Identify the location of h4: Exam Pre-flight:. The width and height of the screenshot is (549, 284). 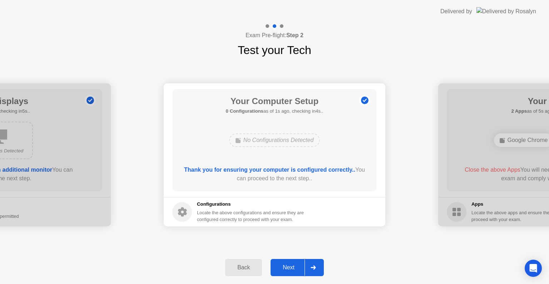
(274, 35).